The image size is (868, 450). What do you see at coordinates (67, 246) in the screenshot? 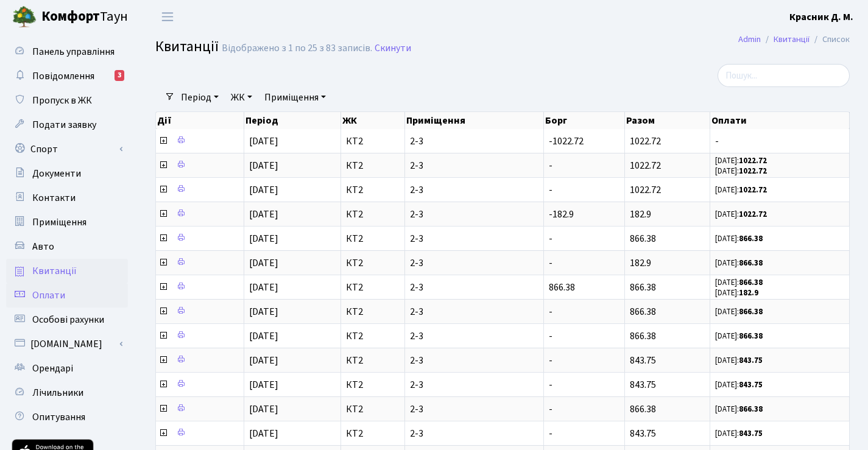
I see `a: Авто` at bounding box center [67, 246].